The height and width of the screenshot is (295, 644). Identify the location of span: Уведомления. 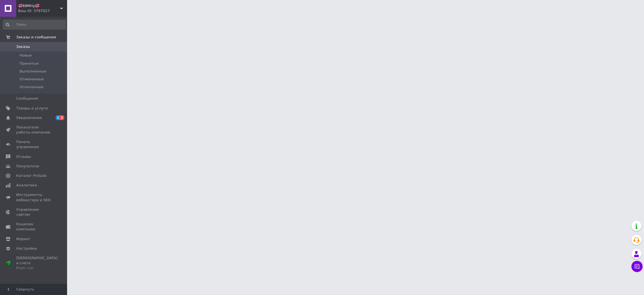
(29, 118).